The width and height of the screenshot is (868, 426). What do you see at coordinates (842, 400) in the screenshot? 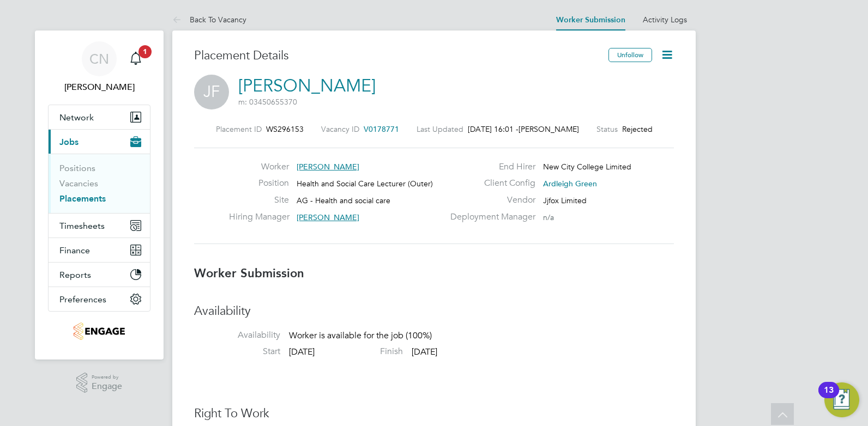
I see `button: Open Resource Center, 13 new notifications` at bounding box center [842, 400].